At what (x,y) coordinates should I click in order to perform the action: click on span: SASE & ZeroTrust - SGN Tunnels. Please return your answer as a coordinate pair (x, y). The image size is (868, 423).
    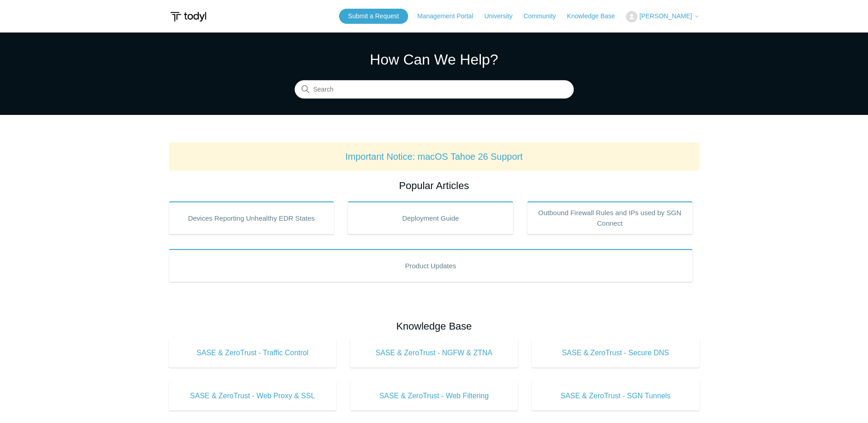
    Looking at the image, I should click on (616, 397).